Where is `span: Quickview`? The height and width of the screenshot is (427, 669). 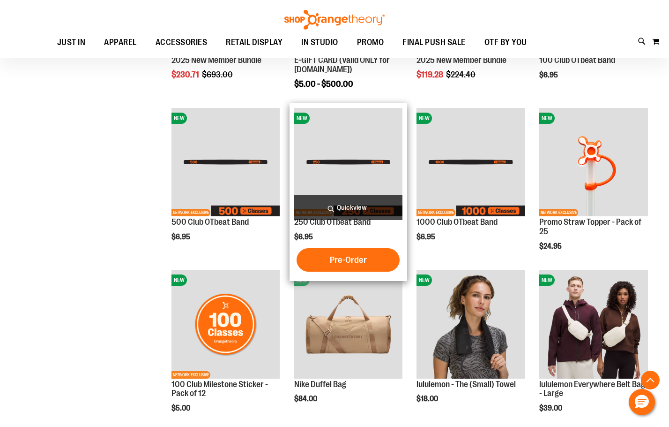
span: Quickview is located at coordinates (349, 207).